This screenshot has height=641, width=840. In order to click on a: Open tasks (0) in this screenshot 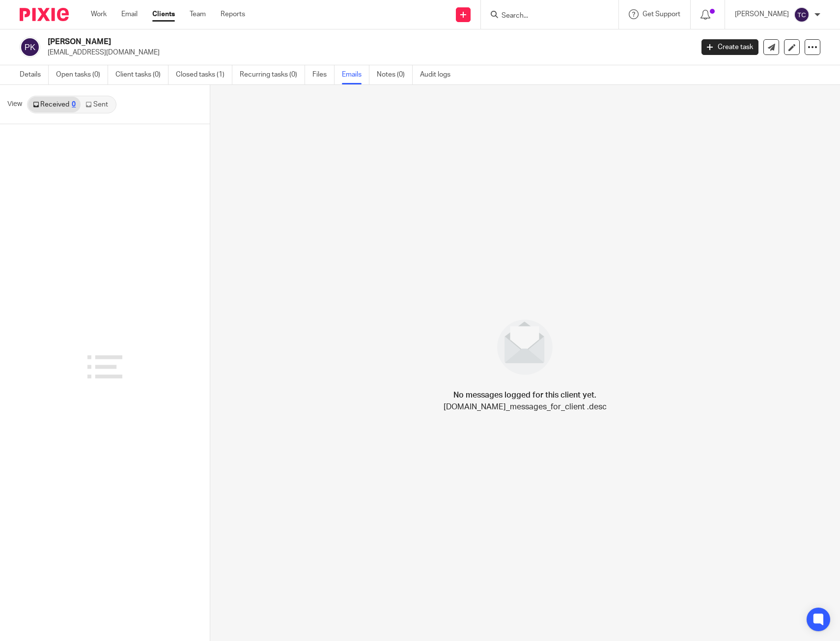, I will do `click(82, 75)`.